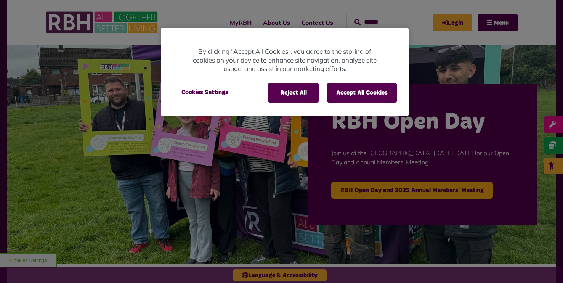  I want to click on div: Privacy, so click(285, 72).